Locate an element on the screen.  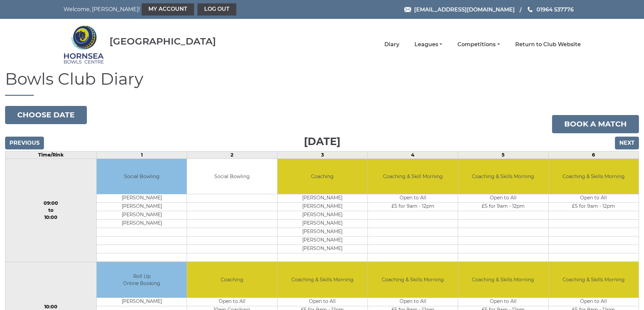
img: Phone us is located at coordinates (530, 10).